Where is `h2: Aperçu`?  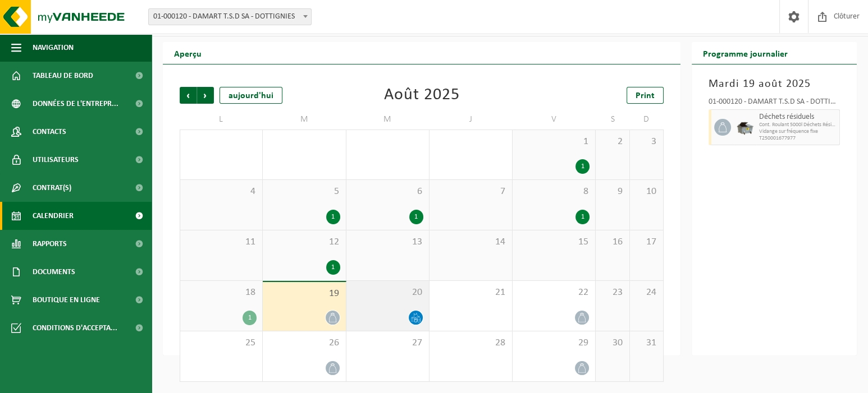
h2: Aperçu is located at coordinates (188, 53).